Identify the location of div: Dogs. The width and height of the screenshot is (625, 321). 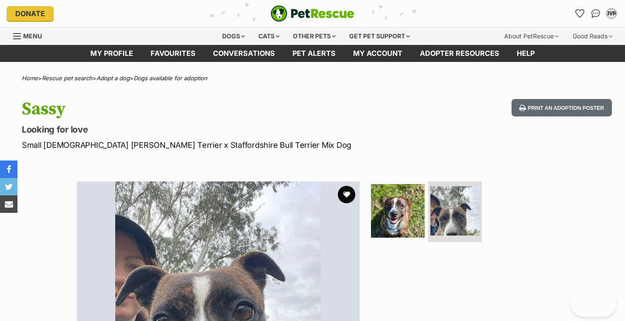
(233, 36).